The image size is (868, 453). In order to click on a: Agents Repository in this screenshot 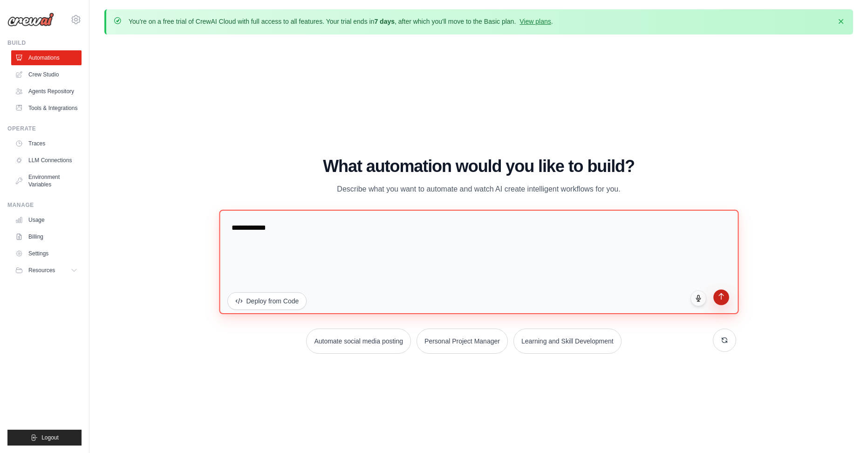, I will do `click(46, 92)`.